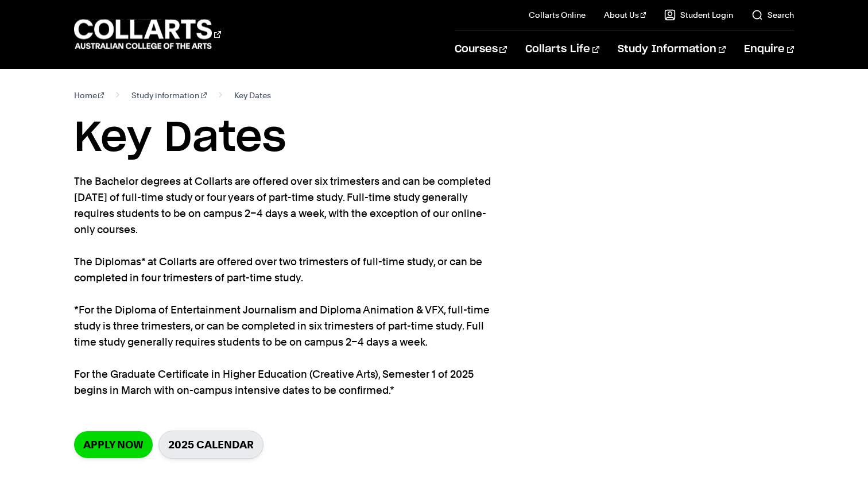  Describe the element at coordinates (625, 15) in the screenshot. I see `a: About Us` at that location.